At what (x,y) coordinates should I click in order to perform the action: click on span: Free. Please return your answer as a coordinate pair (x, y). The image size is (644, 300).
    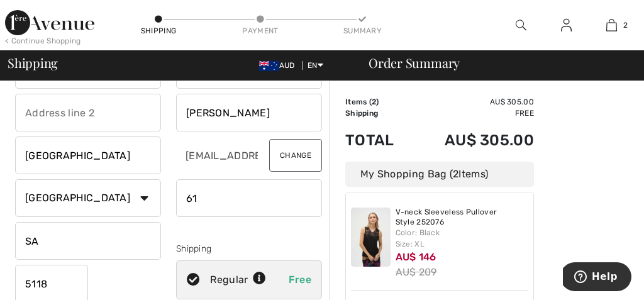
    Looking at the image, I should click on (300, 279).